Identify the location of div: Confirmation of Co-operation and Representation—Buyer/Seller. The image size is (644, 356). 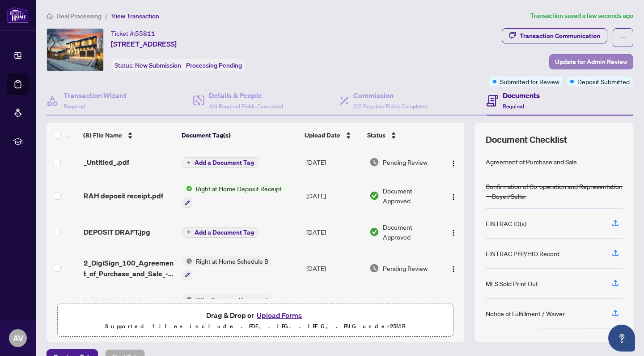
(554, 191).